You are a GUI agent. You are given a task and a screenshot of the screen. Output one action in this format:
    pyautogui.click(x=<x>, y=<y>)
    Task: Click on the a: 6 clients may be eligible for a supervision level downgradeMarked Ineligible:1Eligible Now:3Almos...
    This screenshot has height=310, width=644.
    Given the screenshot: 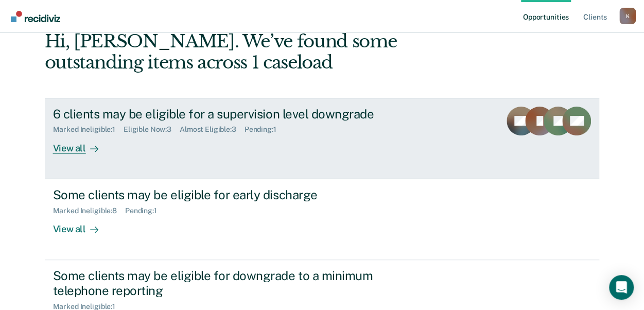 What is the action you would take?
    pyautogui.click(x=322, y=138)
    